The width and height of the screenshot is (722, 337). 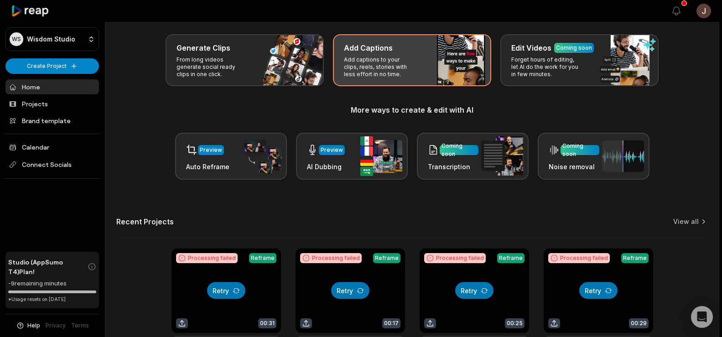 What do you see at coordinates (48, 267) in the screenshot?
I see `span: Studio (AppSumo T4) Plan!` at bounding box center [48, 267].